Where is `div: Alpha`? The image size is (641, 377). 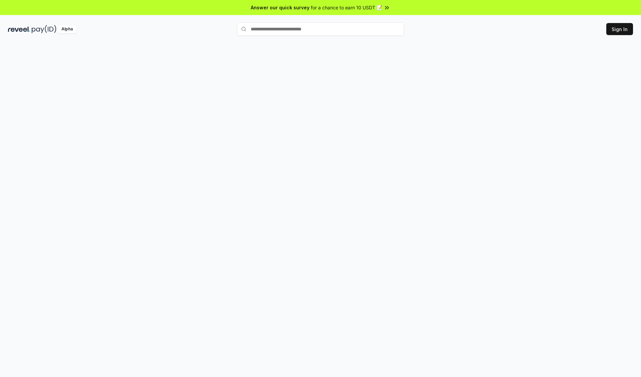
div: Alpha is located at coordinates (67, 29).